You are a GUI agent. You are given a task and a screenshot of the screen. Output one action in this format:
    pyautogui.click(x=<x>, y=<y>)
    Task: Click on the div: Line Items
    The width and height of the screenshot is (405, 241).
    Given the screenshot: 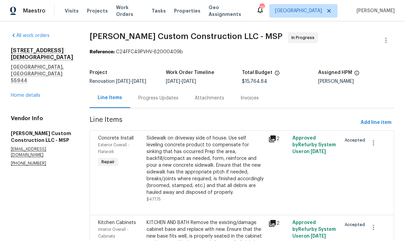 What is the action you would take?
    pyautogui.click(x=110, y=98)
    